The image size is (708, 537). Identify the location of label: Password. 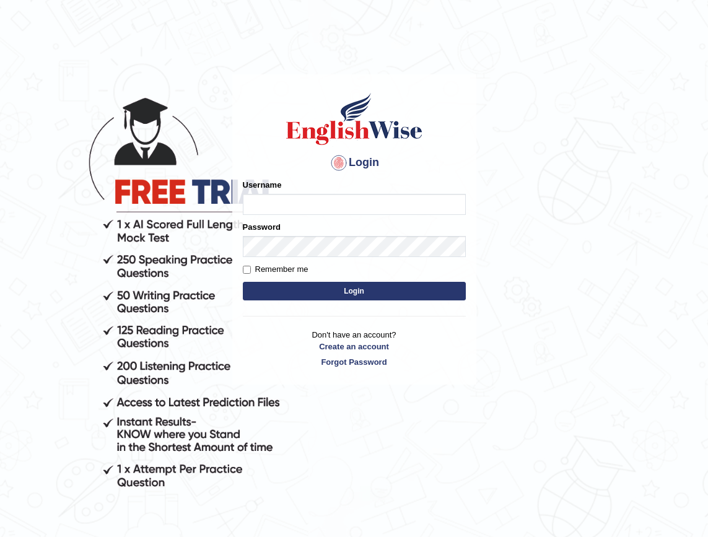
(262, 227).